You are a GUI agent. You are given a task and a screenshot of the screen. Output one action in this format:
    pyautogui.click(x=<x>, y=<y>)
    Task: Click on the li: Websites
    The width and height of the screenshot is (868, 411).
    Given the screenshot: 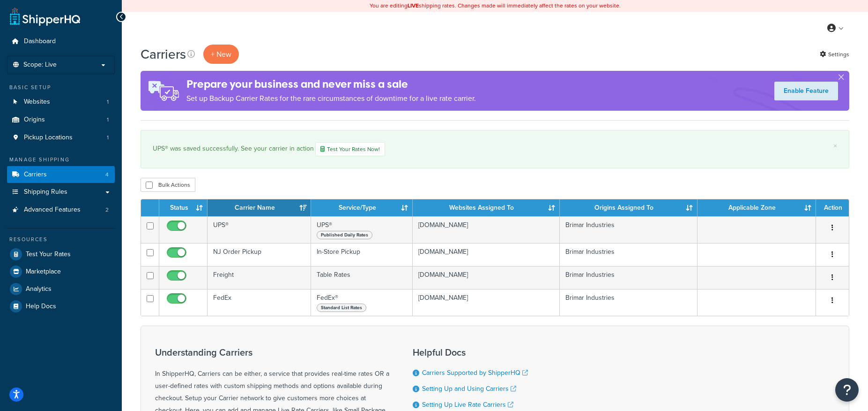 What is the action you would take?
    pyautogui.click(x=61, y=102)
    